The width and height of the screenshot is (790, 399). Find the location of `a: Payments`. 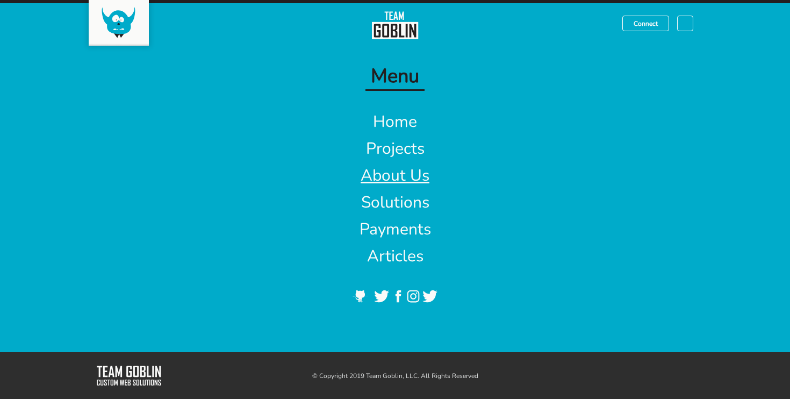

a: Payments is located at coordinates (395, 229).